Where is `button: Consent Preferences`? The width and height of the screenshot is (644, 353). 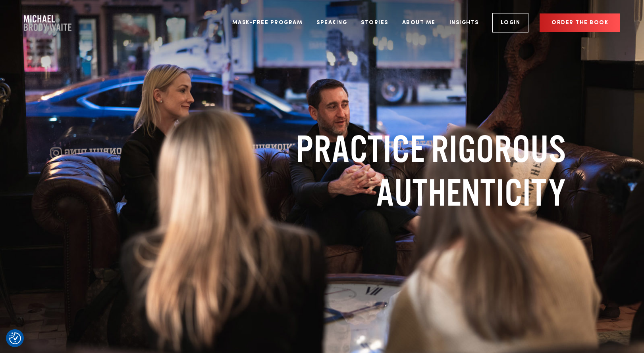
button: Consent Preferences is located at coordinates (15, 339).